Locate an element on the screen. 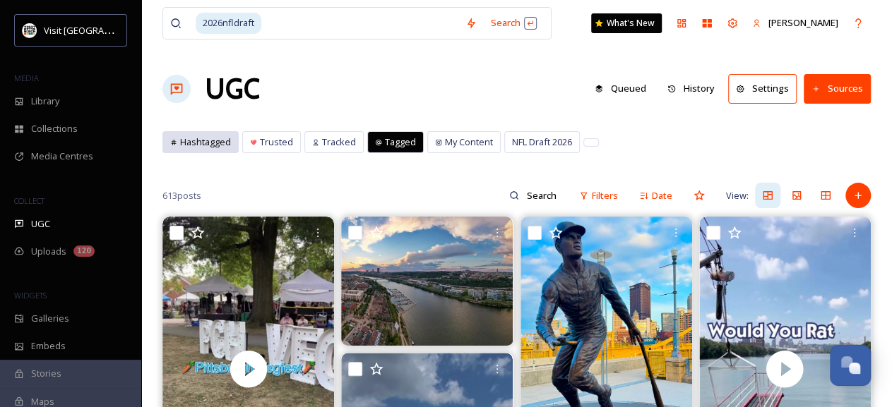 The width and height of the screenshot is (892, 407). a: What's New is located at coordinates (626, 23).